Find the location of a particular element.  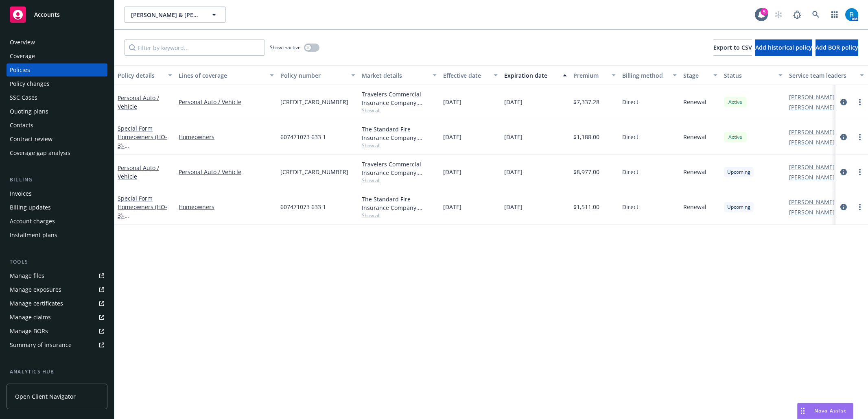

span: $7,337.28 is located at coordinates (586, 102).